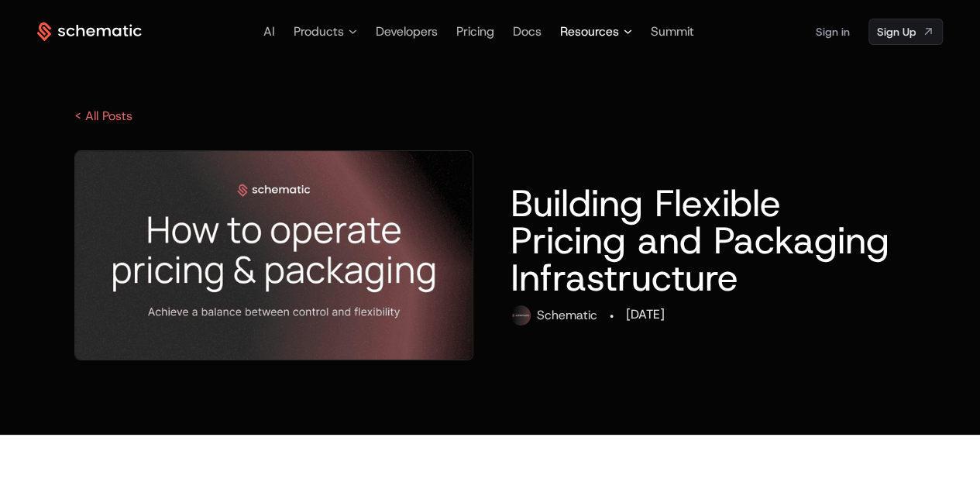 This screenshot has width=980, height=489. I want to click on a: [object Object], so click(905, 32).